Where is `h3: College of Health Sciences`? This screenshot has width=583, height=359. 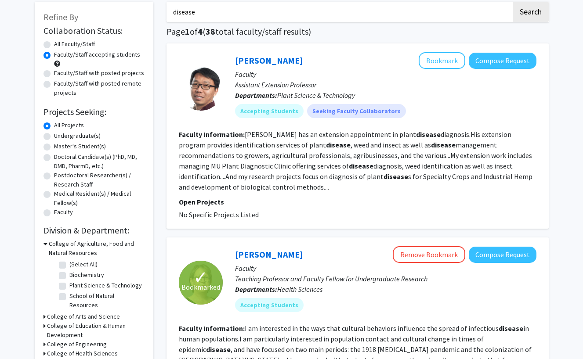
h3: College of Health Sciences is located at coordinates (82, 353).